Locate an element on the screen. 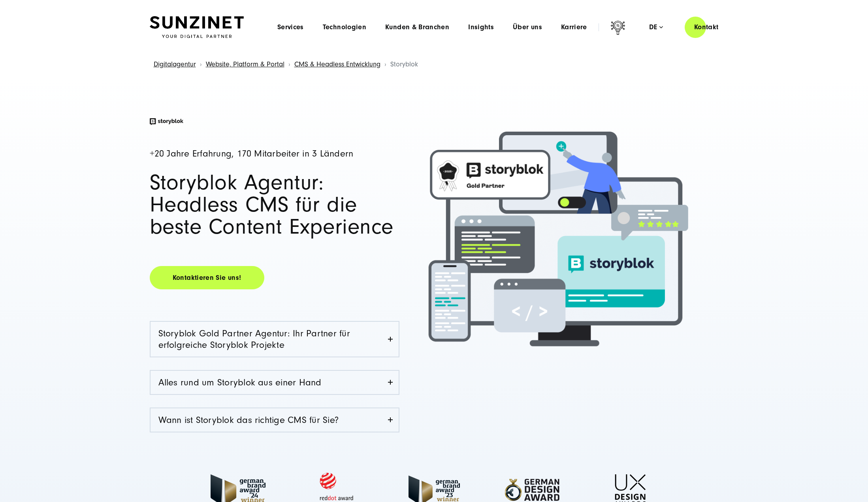 The image size is (868, 502). span: Karriere is located at coordinates (574, 28).